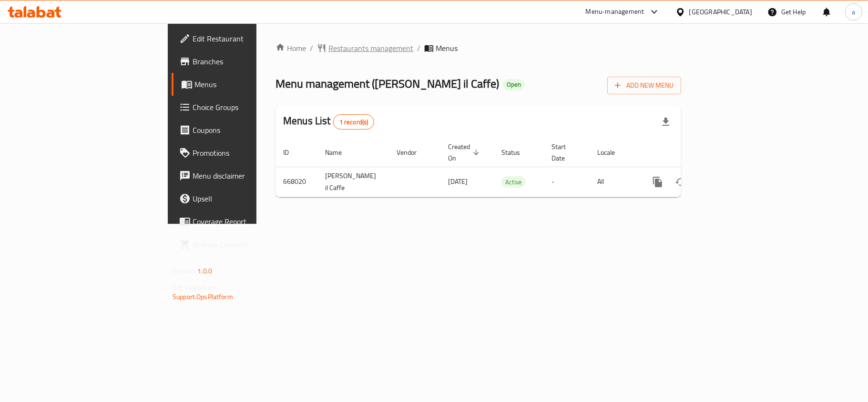  What do you see at coordinates (644, 85) in the screenshot?
I see `span: Add New Menu` at bounding box center [644, 85].